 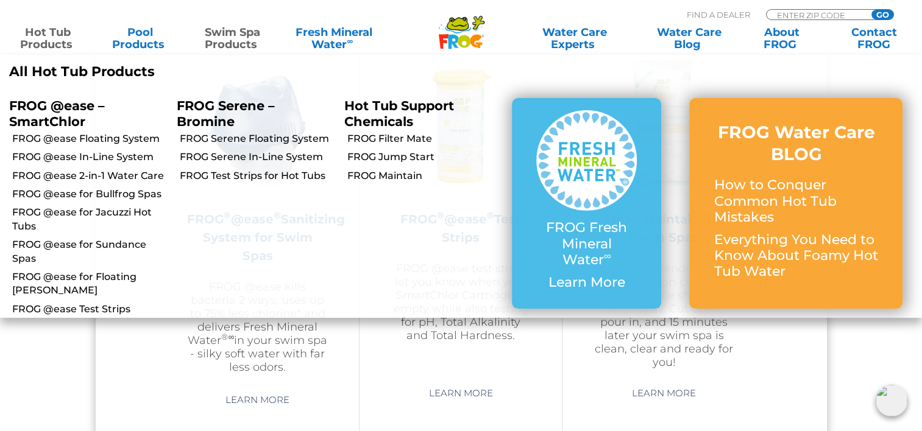 What do you see at coordinates (90, 176) in the screenshot?
I see `a: FROG @ease 2-in-1 Water Care` at bounding box center [90, 176].